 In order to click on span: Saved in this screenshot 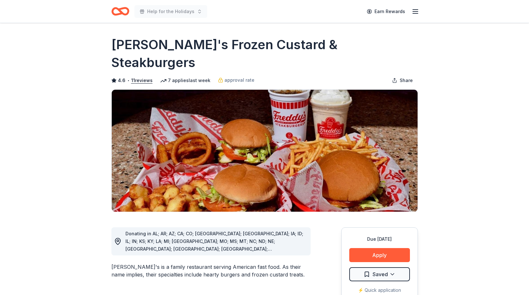, I will do `click(380, 274)`.